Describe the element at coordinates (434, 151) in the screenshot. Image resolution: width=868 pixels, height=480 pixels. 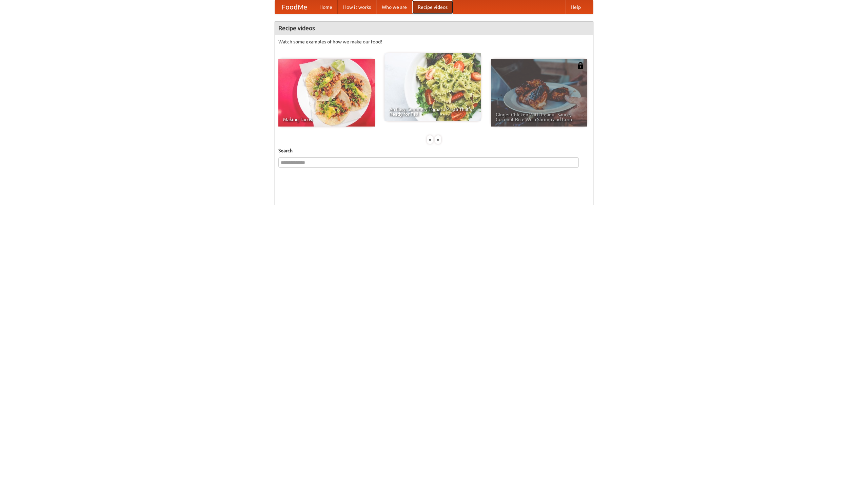
I see `h5: Search` at that location.